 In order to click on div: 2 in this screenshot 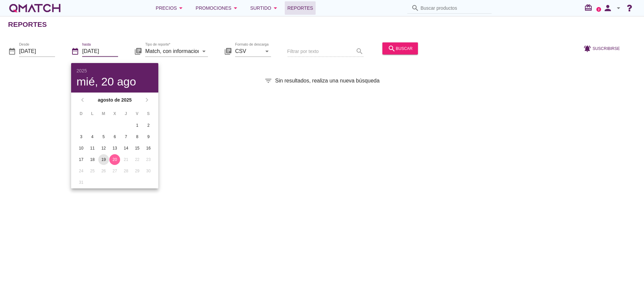, I will do `click(149, 125)`.